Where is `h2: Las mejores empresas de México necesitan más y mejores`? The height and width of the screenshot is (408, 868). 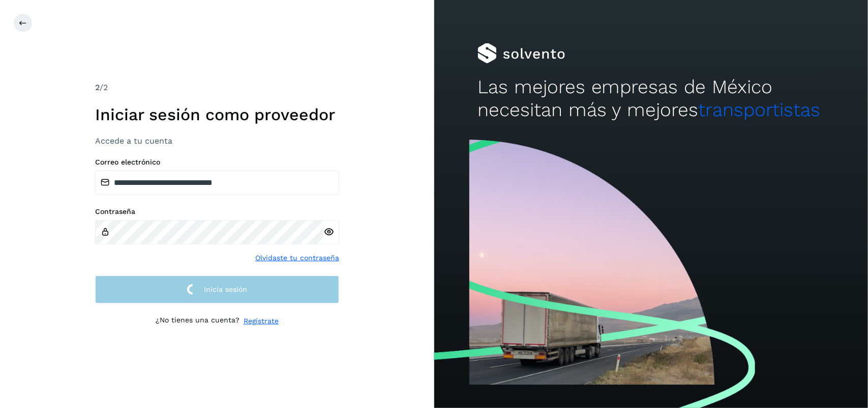
h2: Las mejores empresas de México necesitan más y mejores is located at coordinates (651, 98).